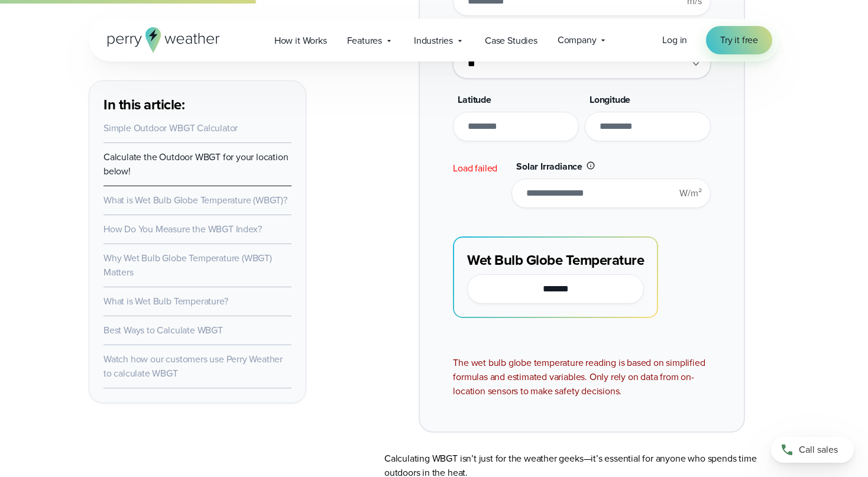 The height and width of the screenshot is (477, 868). Describe the element at coordinates (609, 99) in the screenshot. I see `span: Longitude` at that location.